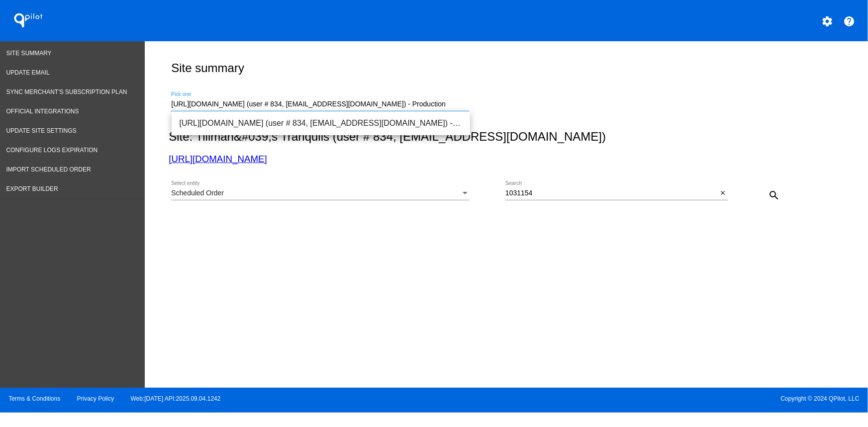 The height and width of the screenshot is (427, 868). What do you see at coordinates (611, 193) in the screenshot?
I see `input: Search` at bounding box center [611, 193].